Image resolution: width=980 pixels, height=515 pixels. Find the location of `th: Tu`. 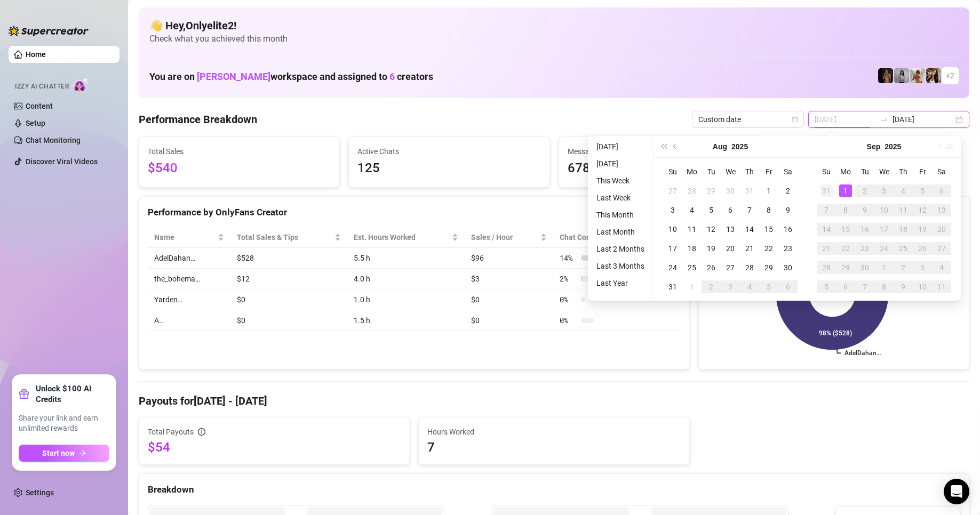

th: Tu is located at coordinates (864, 171).